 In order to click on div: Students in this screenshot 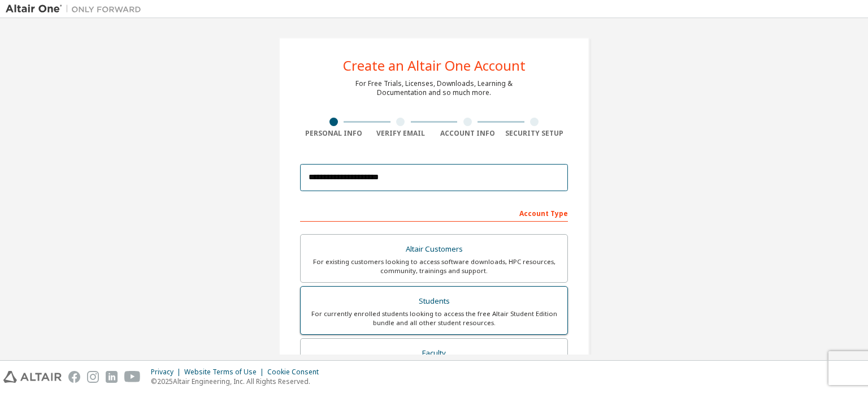, I will do `click(434, 301)`.